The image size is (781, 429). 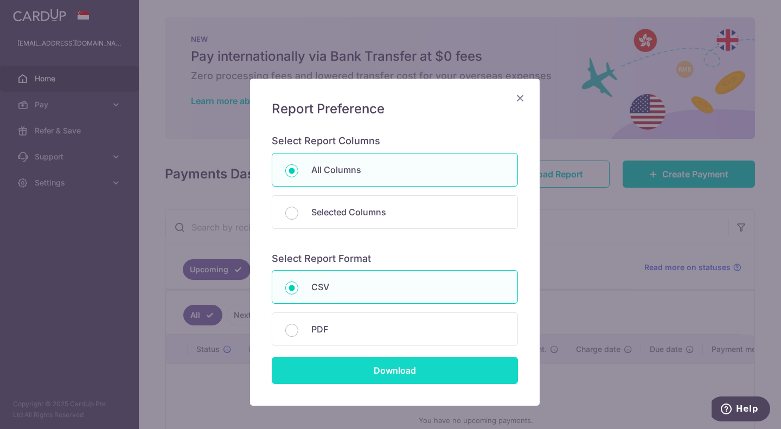 What do you see at coordinates (408, 170) in the screenshot?
I see `p: All Columns` at bounding box center [408, 170].